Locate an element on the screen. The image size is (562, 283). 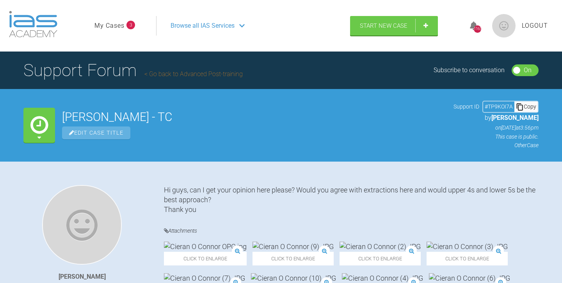
a: Logout is located at coordinates (534, 26).